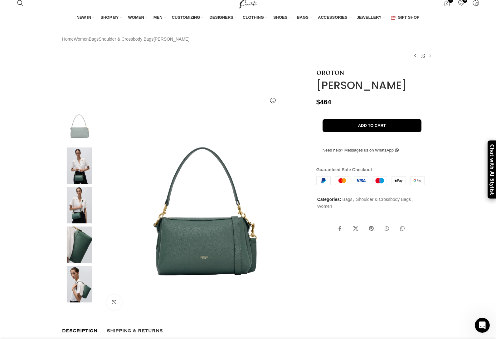 The width and height of the screenshot is (496, 339). I want to click on span: SHOES, so click(281, 17).